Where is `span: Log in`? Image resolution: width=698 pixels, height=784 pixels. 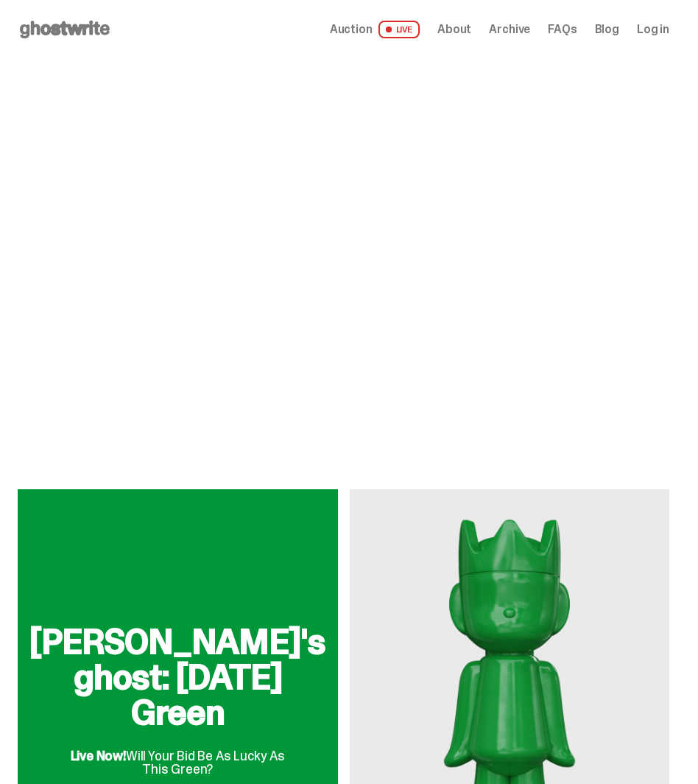
span: Log in is located at coordinates (653, 30).